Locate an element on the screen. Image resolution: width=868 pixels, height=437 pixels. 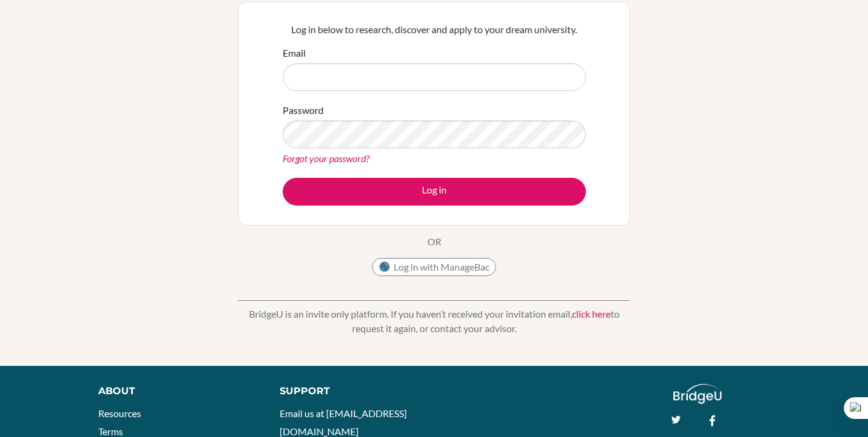
a: Forgot your password? is located at coordinates (326, 158).